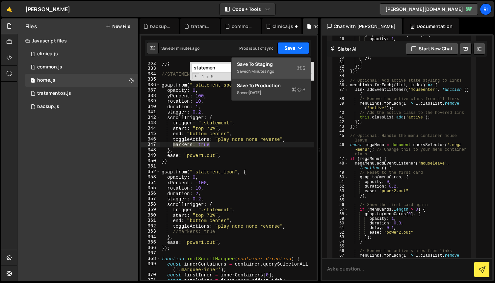 This screenshot has height=283, width=495. What do you see at coordinates (341, 159) in the screenshot?
I see `div: 47` at bounding box center [341, 159].